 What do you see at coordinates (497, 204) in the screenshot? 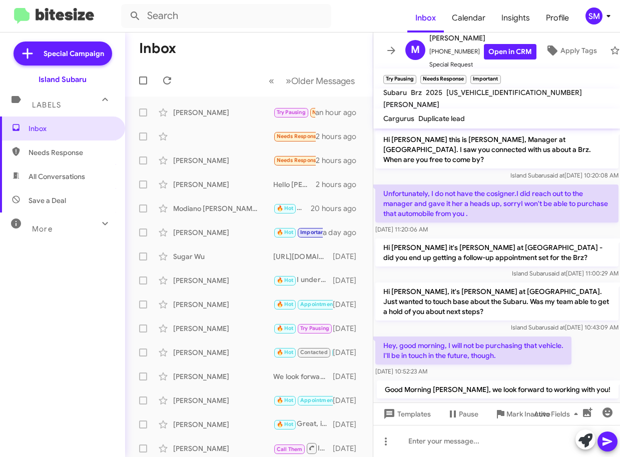
I see `p: Unfortunately, I do not have the cosigner.I did reach out to the manager and gave it her a heads ...` at bounding box center [497, 204].